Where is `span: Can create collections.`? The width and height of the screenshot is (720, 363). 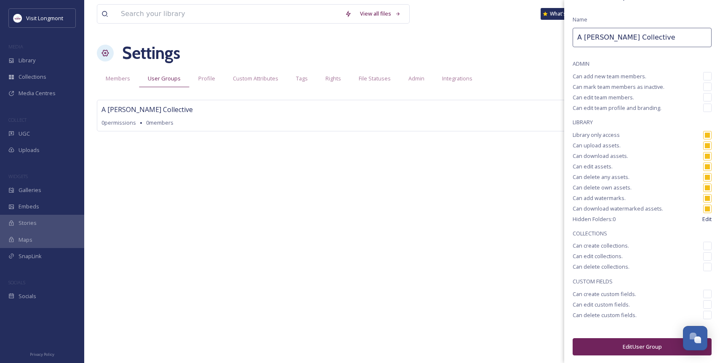 span: Can create collections. is located at coordinates (601, 245).